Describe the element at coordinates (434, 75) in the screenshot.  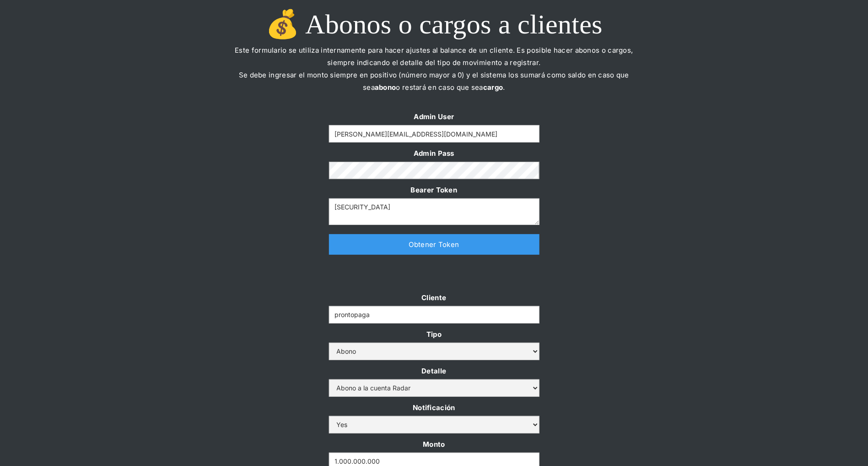
I see `p: Este formulario se utiliza internamente para hacer ajustes al balance de un cliente. Es posible h...` at that location.